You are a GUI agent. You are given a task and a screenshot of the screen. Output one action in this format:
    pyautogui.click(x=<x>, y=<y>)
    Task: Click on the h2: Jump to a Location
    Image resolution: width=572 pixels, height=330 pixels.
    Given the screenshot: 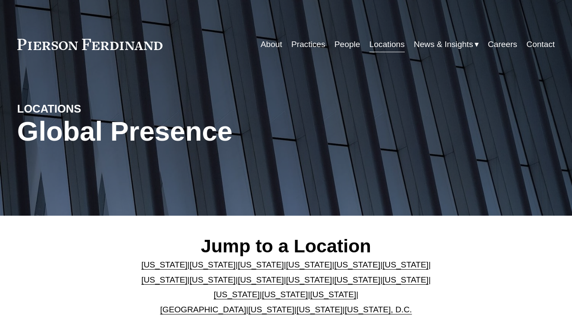 What is the action you would take?
    pyautogui.click(x=286, y=246)
    